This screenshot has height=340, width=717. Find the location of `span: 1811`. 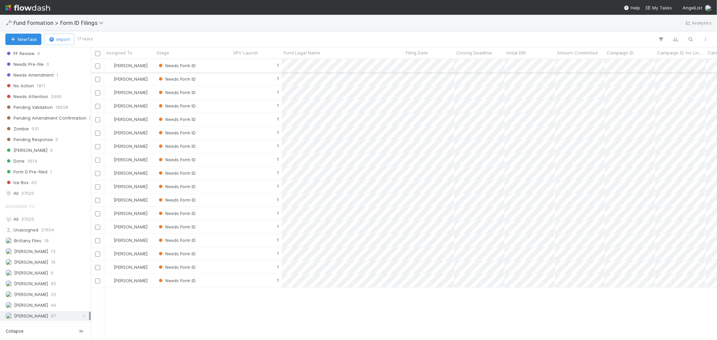

span: 1811 is located at coordinates (41, 86).